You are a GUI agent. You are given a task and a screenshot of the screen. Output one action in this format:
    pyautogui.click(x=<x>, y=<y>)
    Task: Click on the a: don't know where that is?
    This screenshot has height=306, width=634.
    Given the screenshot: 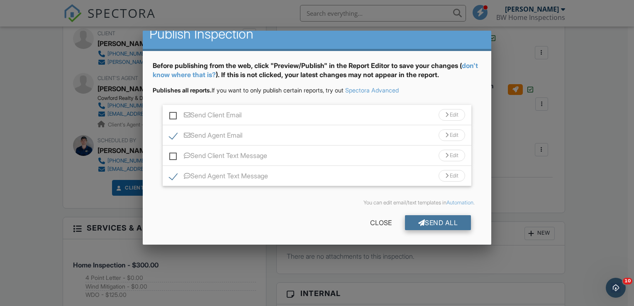 What is the action you would take?
    pyautogui.click(x=315, y=70)
    